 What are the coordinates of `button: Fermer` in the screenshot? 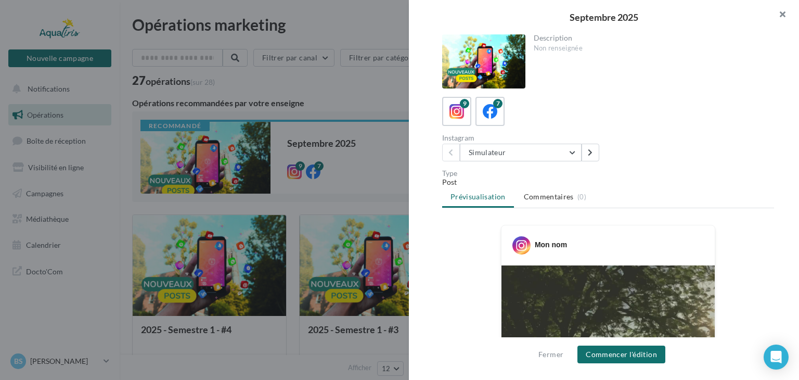 It's located at (551, 354).